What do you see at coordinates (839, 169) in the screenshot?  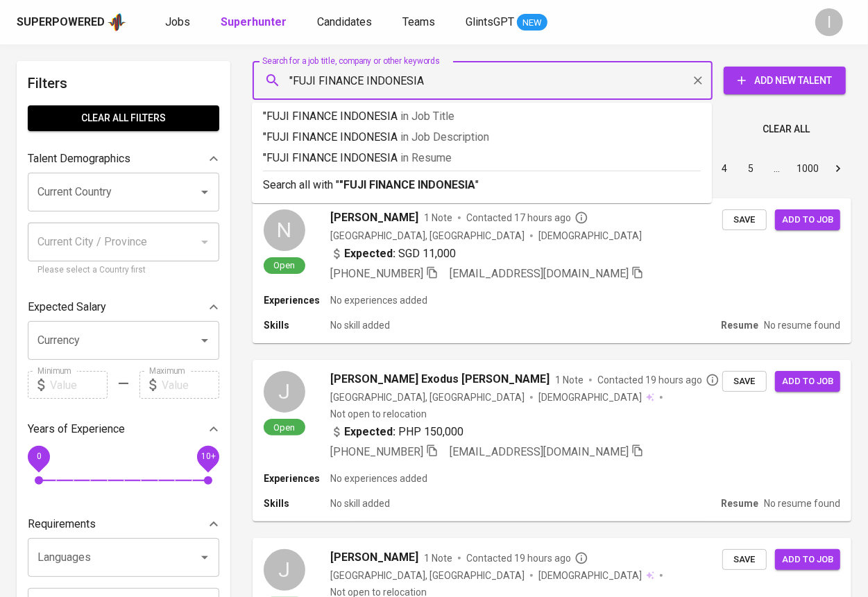 I see `button: Go to next page` at bounding box center [839, 169].